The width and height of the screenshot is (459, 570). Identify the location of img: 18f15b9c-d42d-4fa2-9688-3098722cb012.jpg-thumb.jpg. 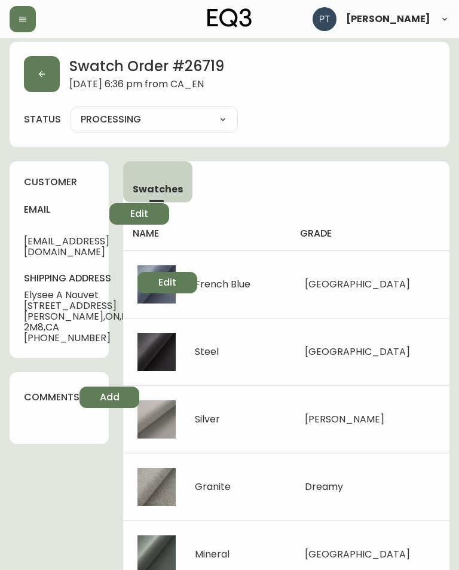
(157, 487).